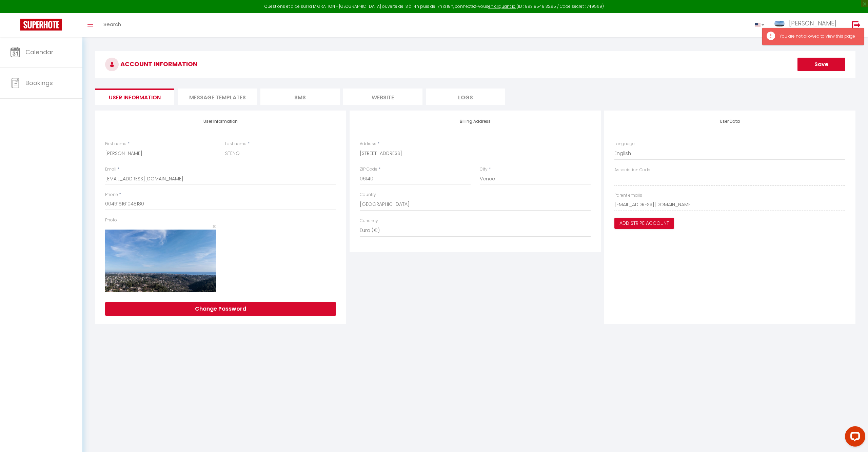 Image resolution: width=868 pixels, height=452 pixels. I want to click on li: Logs, so click(465, 97).